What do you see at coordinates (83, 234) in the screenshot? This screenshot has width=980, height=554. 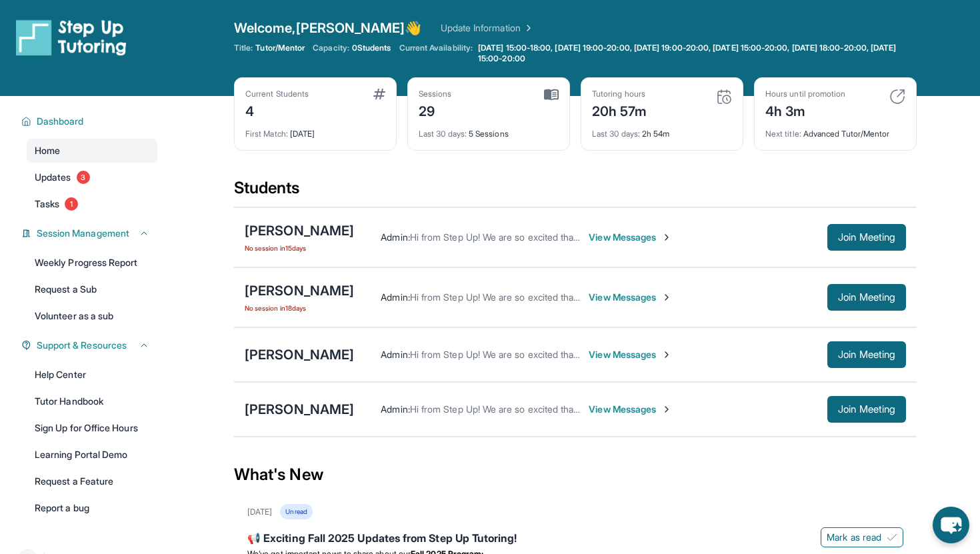 I see `span: Session Management` at bounding box center [83, 234].